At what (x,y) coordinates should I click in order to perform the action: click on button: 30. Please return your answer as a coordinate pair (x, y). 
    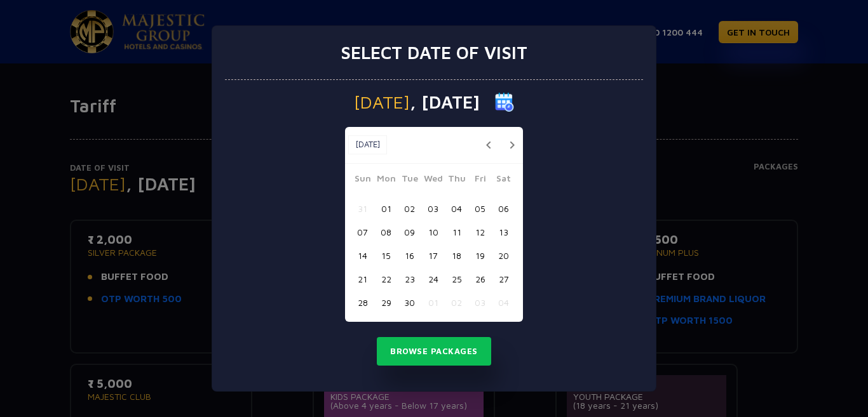
    Looking at the image, I should click on (409, 302).